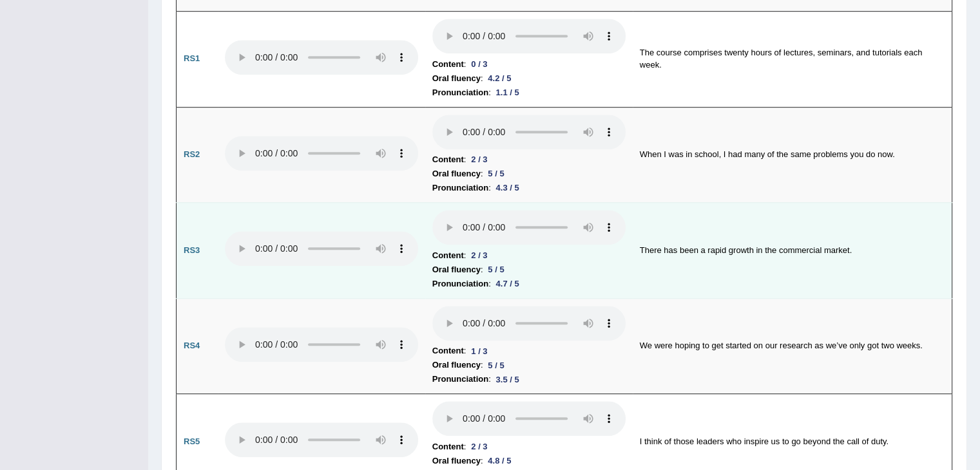  Describe the element at coordinates (478, 63) in the screenshot. I see `div: 0 / 3` at that location.